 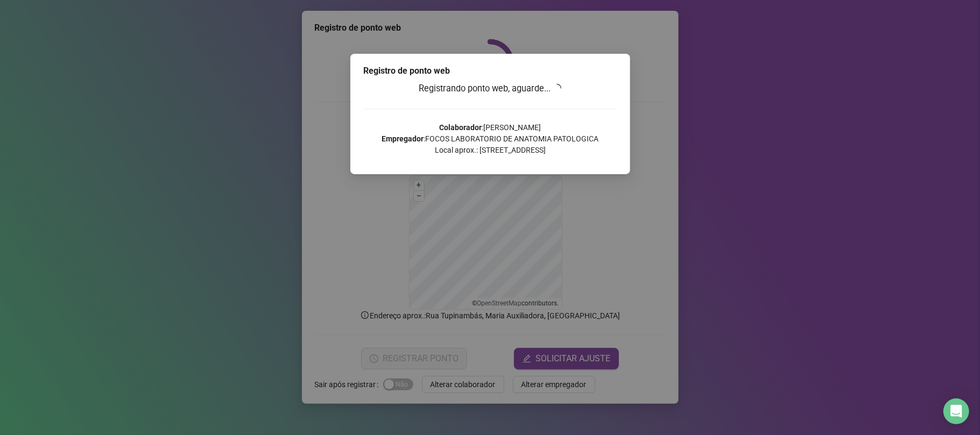 I want to click on strong: Empregador, so click(x=403, y=139).